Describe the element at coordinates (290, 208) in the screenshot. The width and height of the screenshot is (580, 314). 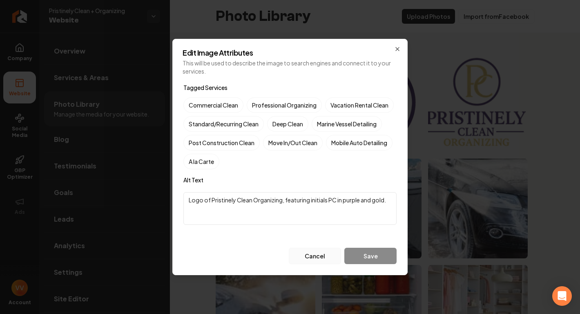
I see `textarea: Logo of Pristinely Clean Organizing, featuring initials PC in purple and gold.` at that location.